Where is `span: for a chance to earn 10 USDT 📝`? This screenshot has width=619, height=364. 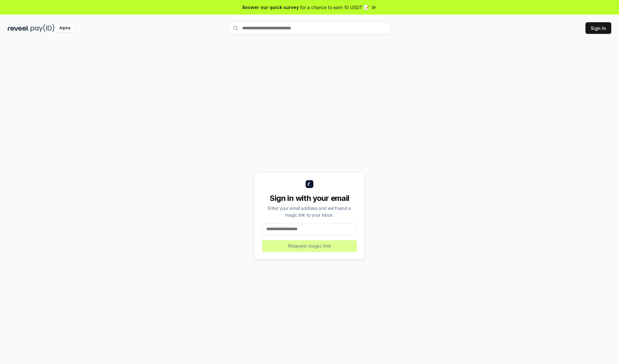 span: for a chance to earn 10 USDT 📝 is located at coordinates (335, 7).